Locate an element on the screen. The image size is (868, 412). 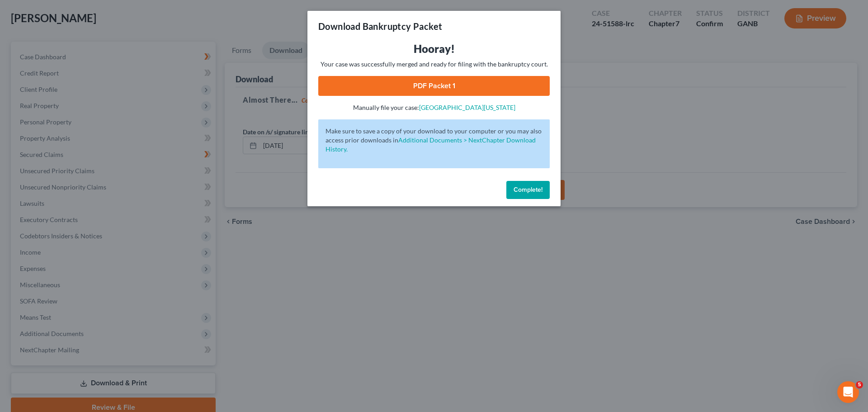
p: Your case was successfully merged and ready for filing with the bankruptcy court. is located at coordinates (434, 64).